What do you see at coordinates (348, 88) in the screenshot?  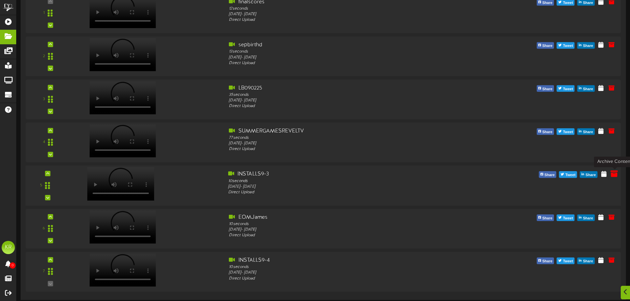 I see `div: LB090225` at bounding box center [348, 88].